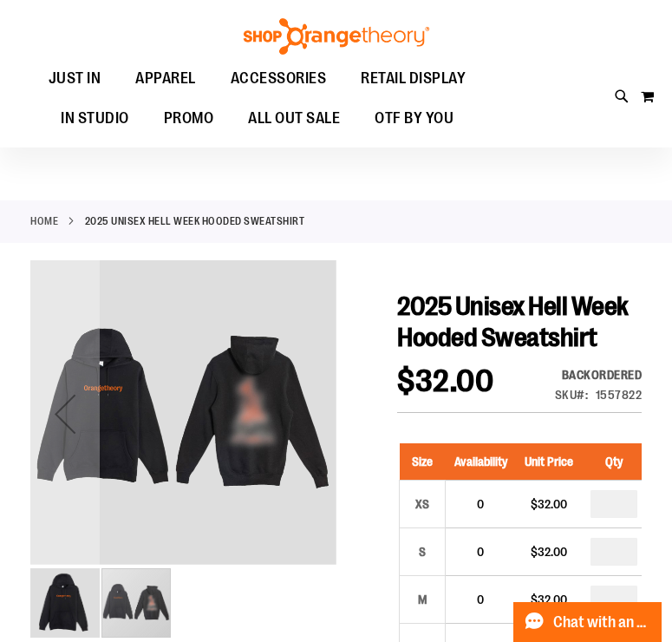 The height and width of the screenshot is (642, 672). What do you see at coordinates (614, 462) in the screenshot?
I see `th: Qty` at bounding box center [614, 462].